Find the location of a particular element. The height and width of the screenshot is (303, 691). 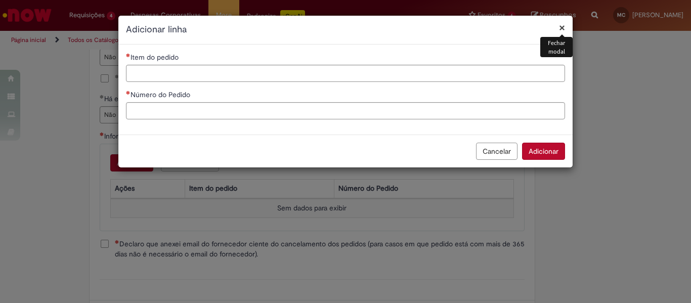

h2: Adicionar linha is located at coordinates (345, 30).